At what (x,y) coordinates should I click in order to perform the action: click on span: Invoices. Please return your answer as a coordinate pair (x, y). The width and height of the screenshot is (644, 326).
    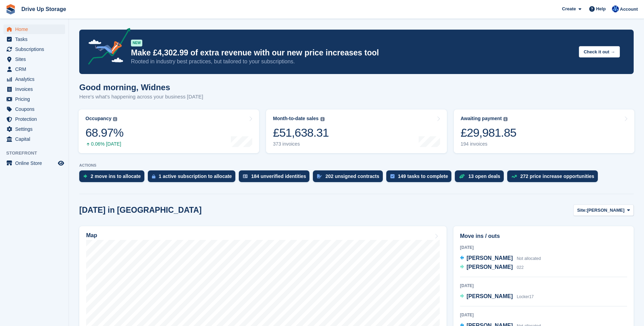
    Looking at the image, I should click on (36, 89).